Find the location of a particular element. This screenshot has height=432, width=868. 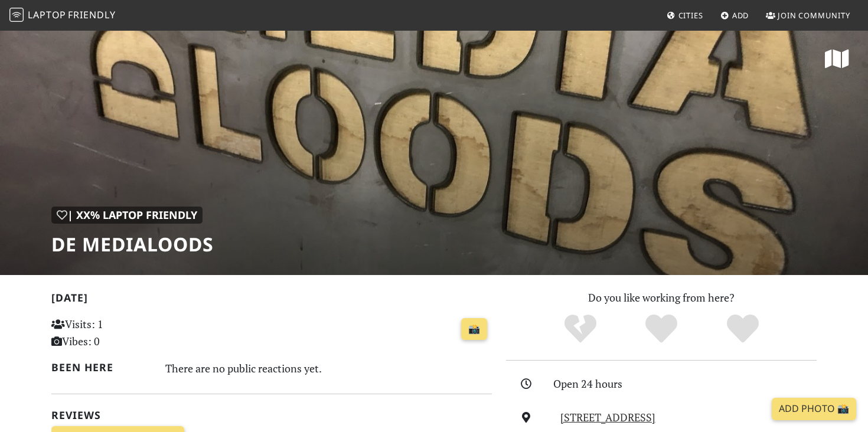

span: Add is located at coordinates (741, 15).